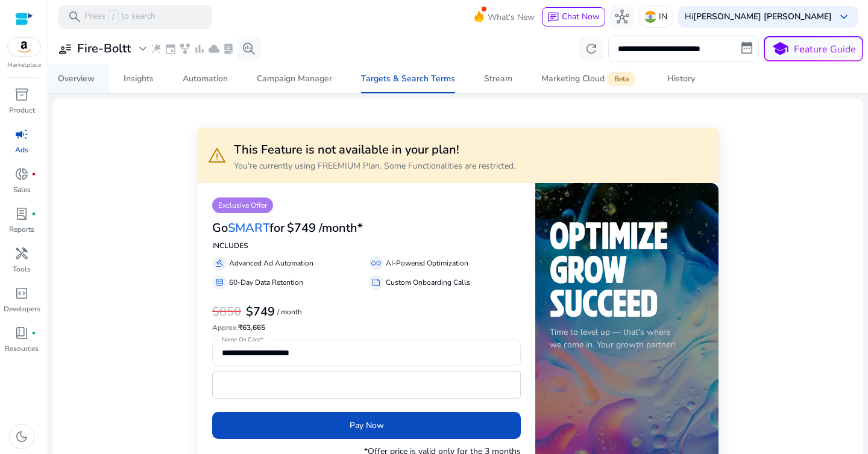  Describe the element at coordinates (266, 282) in the screenshot. I see `p: 60-Day Data Retention` at that location.